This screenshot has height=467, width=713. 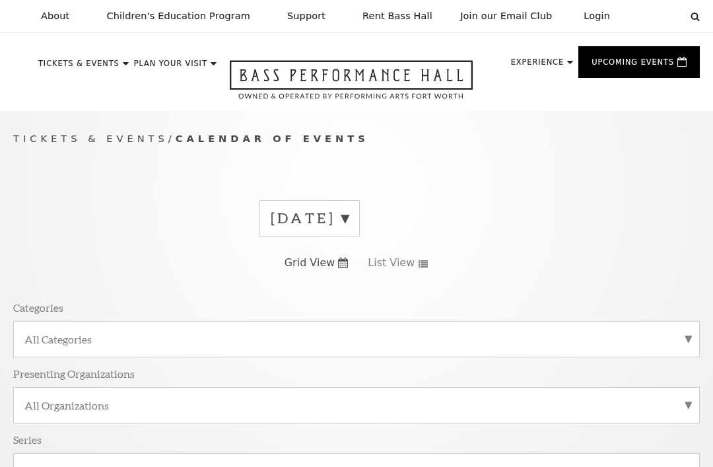 What do you see at coordinates (655, 16) in the screenshot?
I see `select: Select:` at bounding box center [655, 16].